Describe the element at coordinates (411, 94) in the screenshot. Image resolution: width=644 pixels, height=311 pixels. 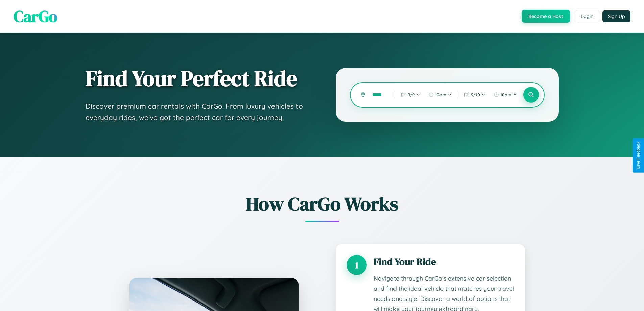
I see `button: 9/9` at that location.